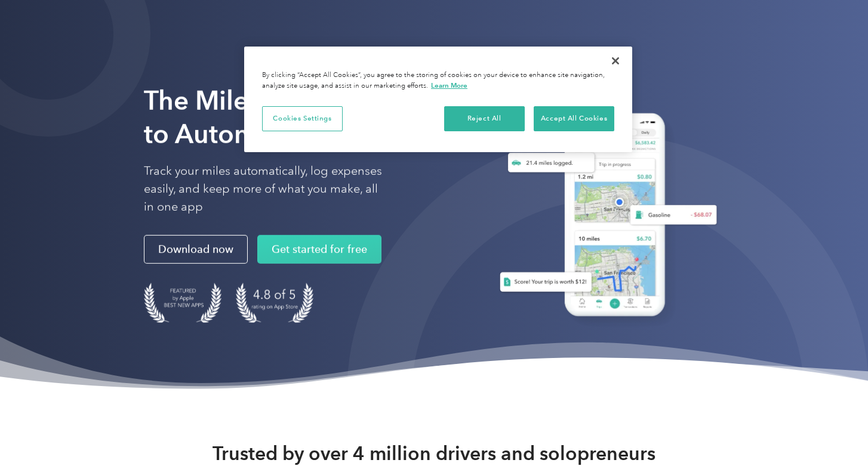  Describe the element at coordinates (302, 116) in the screenshot. I see `strong: The Mileage Tracking App to Automate Your Logs` at that location.